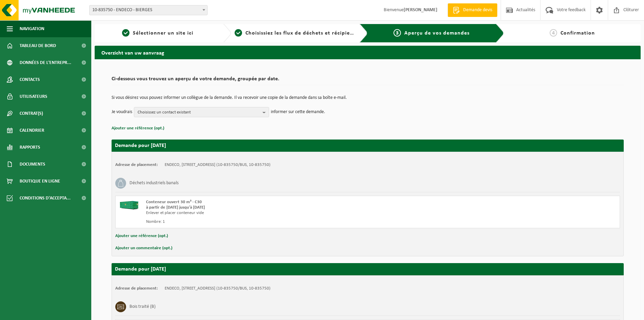  I want to click on span: Navigation, so click(32, 29).